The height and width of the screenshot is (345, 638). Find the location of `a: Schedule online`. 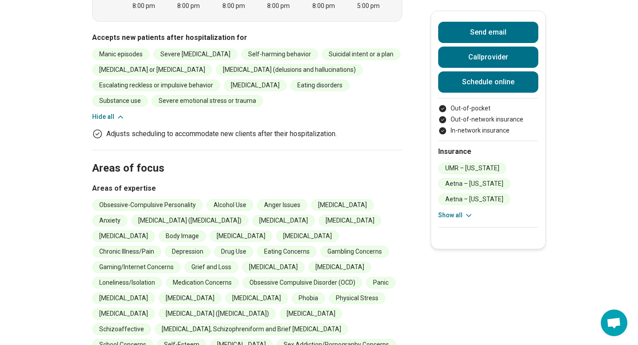

a: Schedule online is located at coordinates (489, 82).